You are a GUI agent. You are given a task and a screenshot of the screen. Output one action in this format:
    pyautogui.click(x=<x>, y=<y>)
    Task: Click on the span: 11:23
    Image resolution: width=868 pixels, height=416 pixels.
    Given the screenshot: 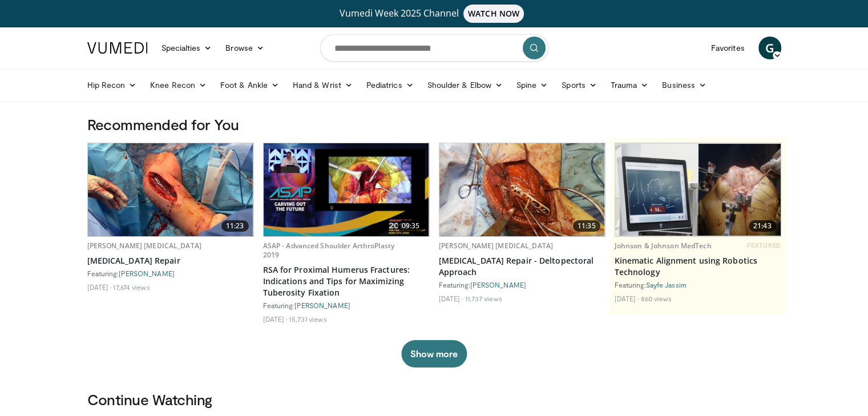 What is the action you would take?
    pyautogui.click(x=235, y=226)
    